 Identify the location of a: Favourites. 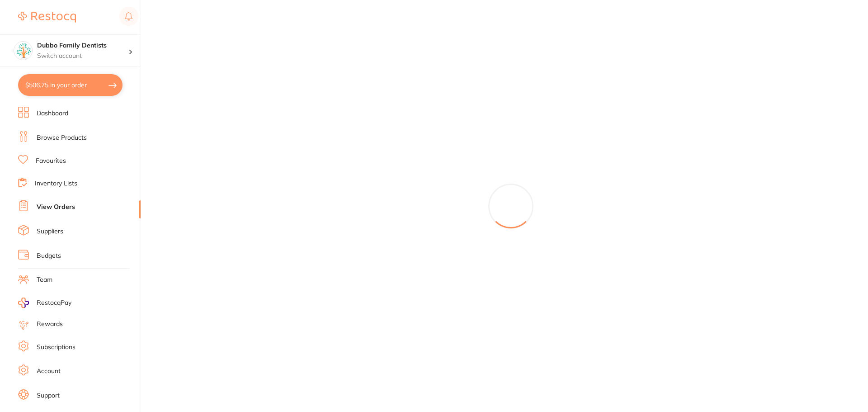
(51, 161).